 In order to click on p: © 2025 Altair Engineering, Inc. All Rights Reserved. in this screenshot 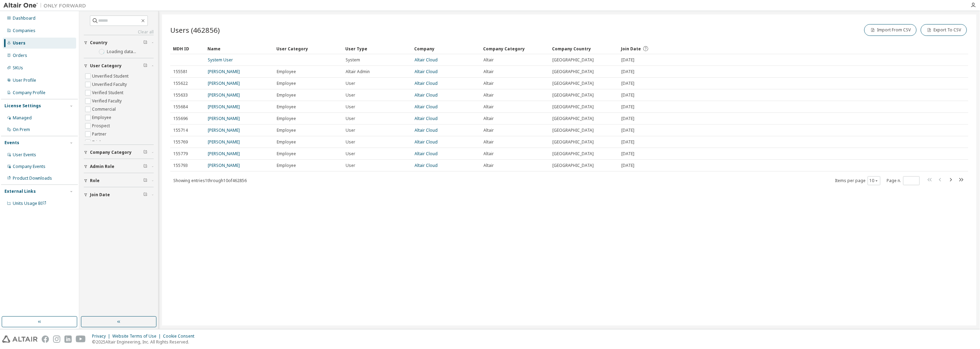, I will do `click(145, 342)`.